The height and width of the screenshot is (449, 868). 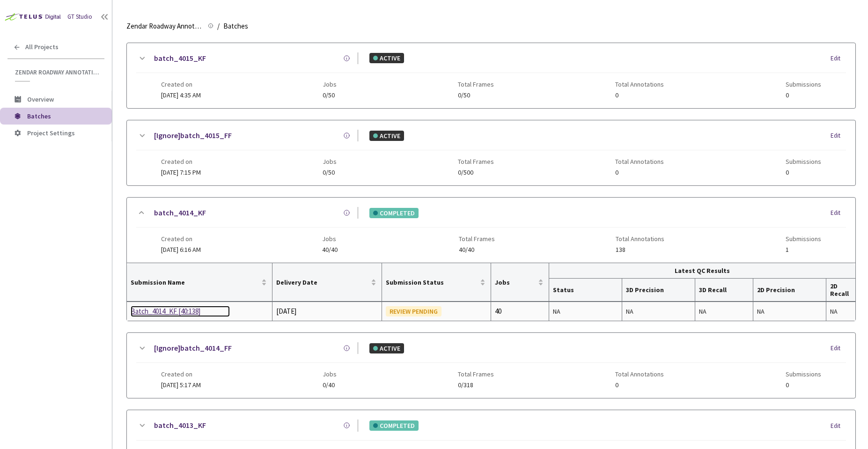 I want to click on span: All Projects, so click(x=41, y=47).